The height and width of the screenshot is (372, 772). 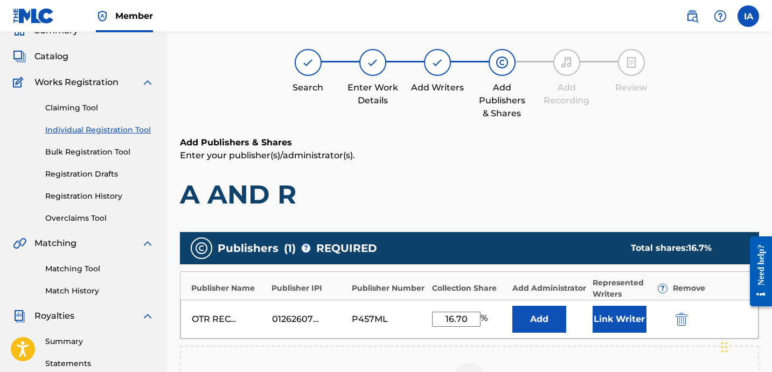 What do you see at coordinates (745, 346) in the screenshot?
I see `div: Chat Widget` at bounding box center [745, 346].